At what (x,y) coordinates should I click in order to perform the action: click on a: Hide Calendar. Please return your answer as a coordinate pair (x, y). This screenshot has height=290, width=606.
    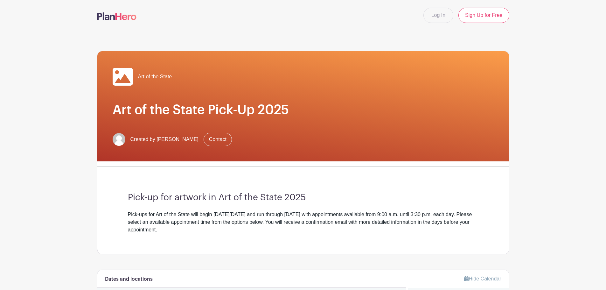
    Looking at the image, I should click on (483, 278).